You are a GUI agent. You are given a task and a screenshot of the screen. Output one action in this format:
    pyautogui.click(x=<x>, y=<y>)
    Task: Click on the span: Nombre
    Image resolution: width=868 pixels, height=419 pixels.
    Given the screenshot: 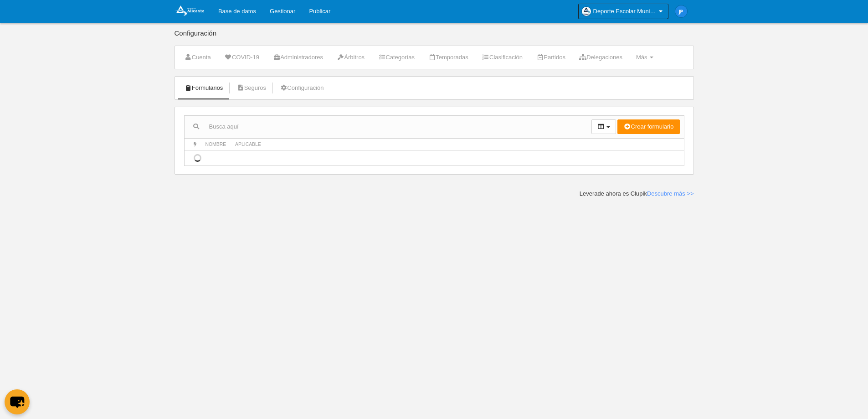 What is the action you would take?
    pyautogui.click(x=216, y=144)
    